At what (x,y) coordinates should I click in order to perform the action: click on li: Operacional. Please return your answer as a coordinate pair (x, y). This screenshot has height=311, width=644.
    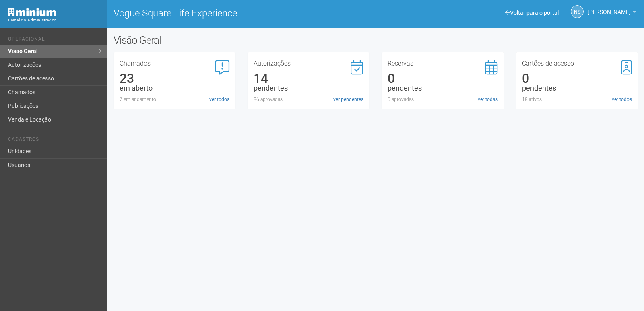
    Looking at the image, I should click on (55, 40).